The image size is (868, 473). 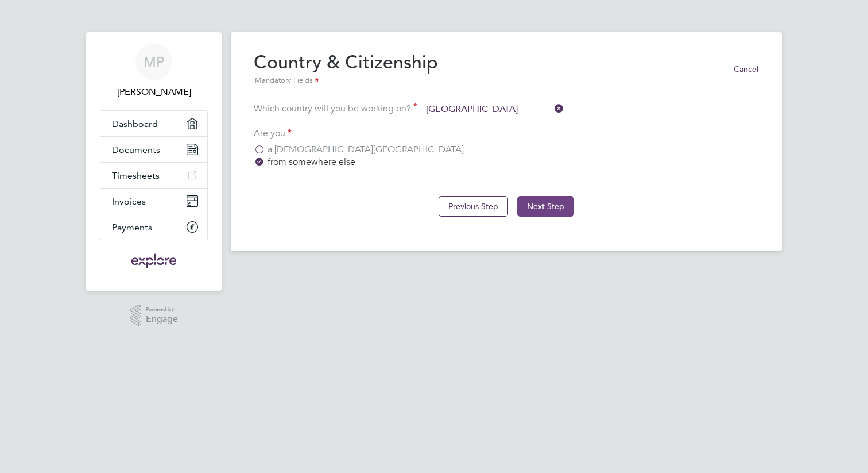 I want to click on label: Are you, so click(x=273, y=133).